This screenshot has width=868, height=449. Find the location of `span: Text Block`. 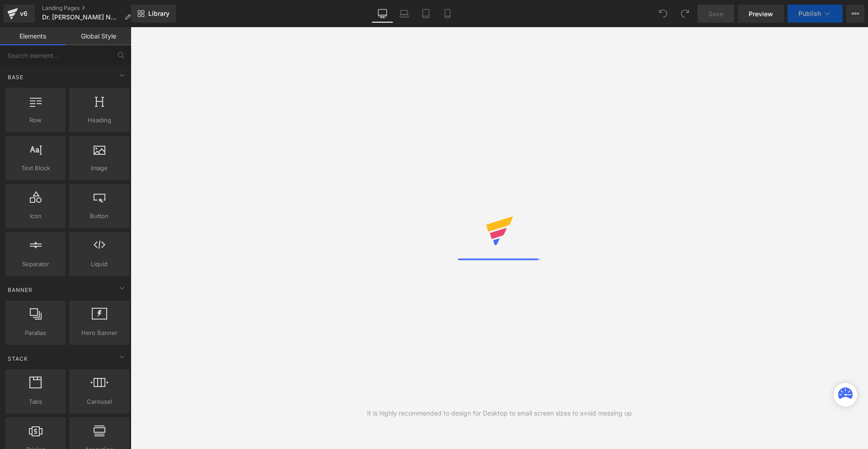

span: Text Block is located at coordinates (35, 168).